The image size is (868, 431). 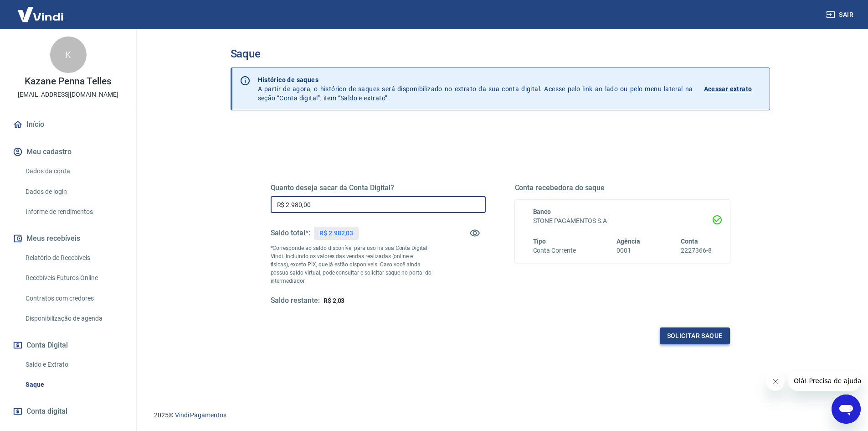 What do you see at coordinates (378, 188) in the screenshot?
I see `h5: Quanto deseja sacar da Conta Digital?` at bounding box center [378, 188].